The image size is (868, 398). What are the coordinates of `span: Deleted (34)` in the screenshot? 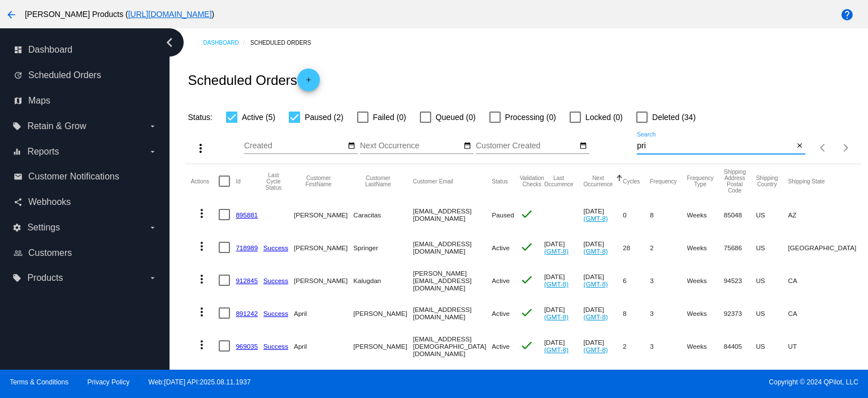 It's located at (674, 117).